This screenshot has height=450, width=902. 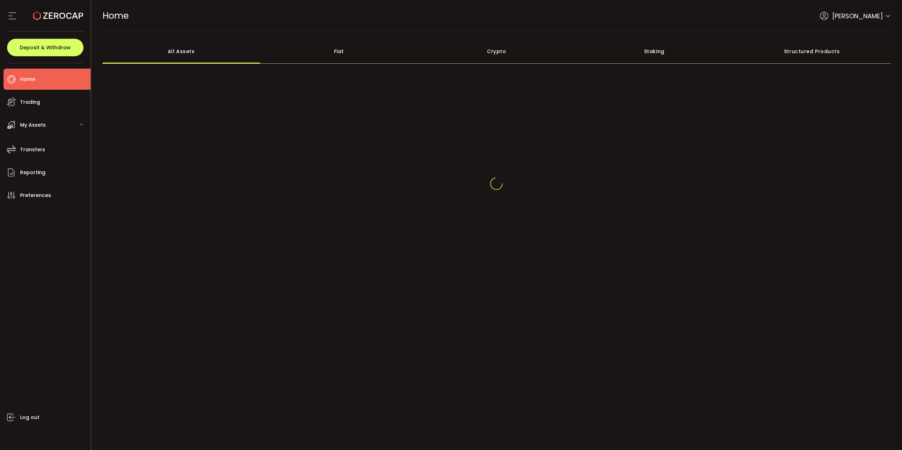 What do you see at coordinates (45, 48) in the screenshot?
I see `button: Deposit & Withdraw` at bounding box center [45, 48].